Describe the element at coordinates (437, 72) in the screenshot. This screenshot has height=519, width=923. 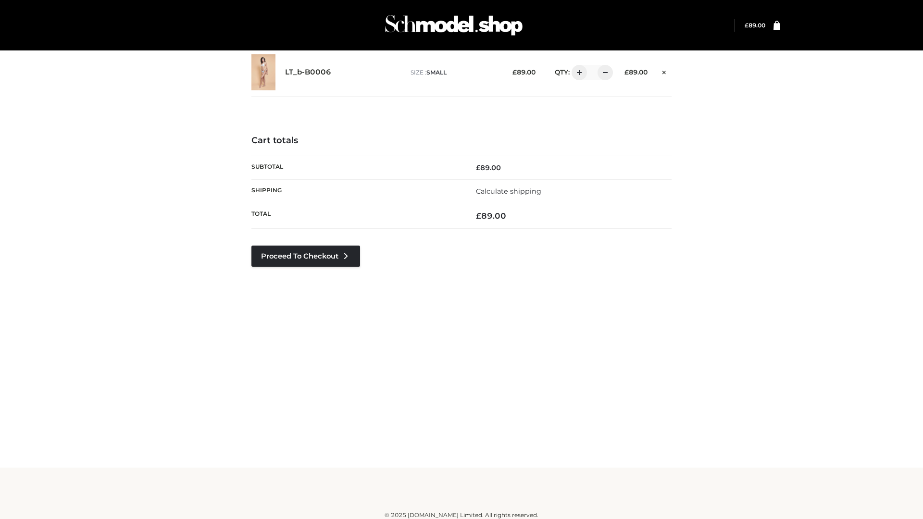
I see `span: SMALL` at that location.